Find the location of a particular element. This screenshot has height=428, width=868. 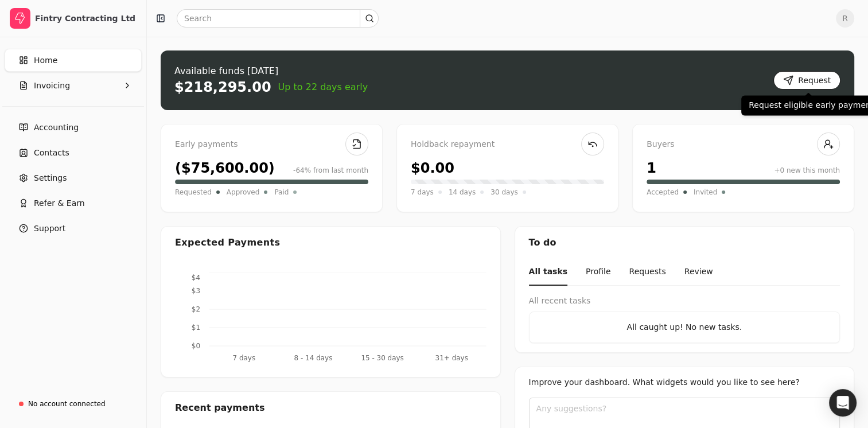

tspan: $4 is located at coordinates (196, 278).